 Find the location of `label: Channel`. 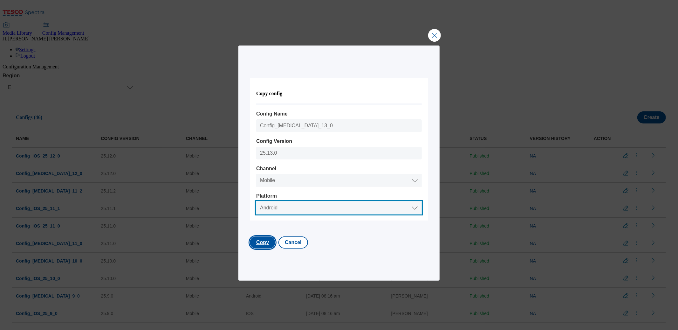

label: Channel is located at coordinates (339, 169).